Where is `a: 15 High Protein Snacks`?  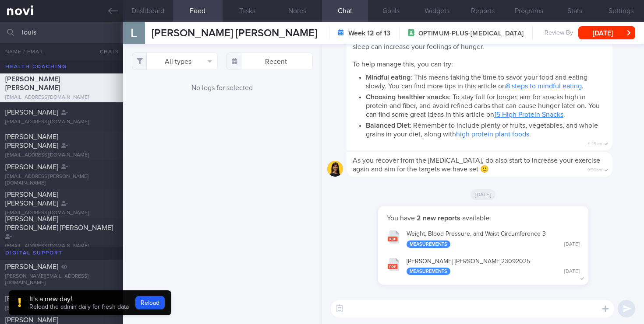 a: 15 High Protein Snacks is located at coordinates (529, 115).